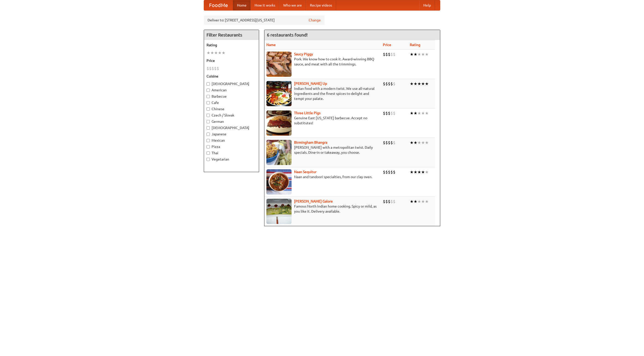 This screenshot has height=356, width=644. What do you see at coordinates (322, 177) in the screenshot?
I see `p: Naan and tandoori specialties, from our clay oven.` at bounding box center [322, 177].